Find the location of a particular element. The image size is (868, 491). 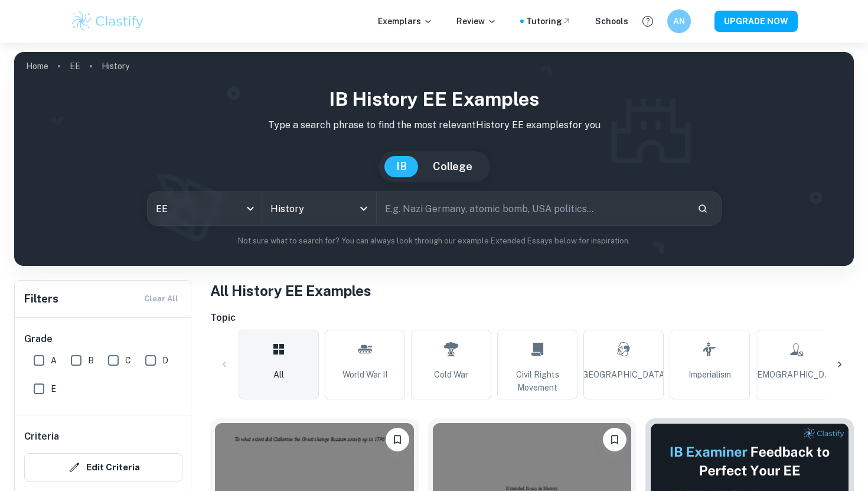

div: Schools is located at coordinates (611, 21).